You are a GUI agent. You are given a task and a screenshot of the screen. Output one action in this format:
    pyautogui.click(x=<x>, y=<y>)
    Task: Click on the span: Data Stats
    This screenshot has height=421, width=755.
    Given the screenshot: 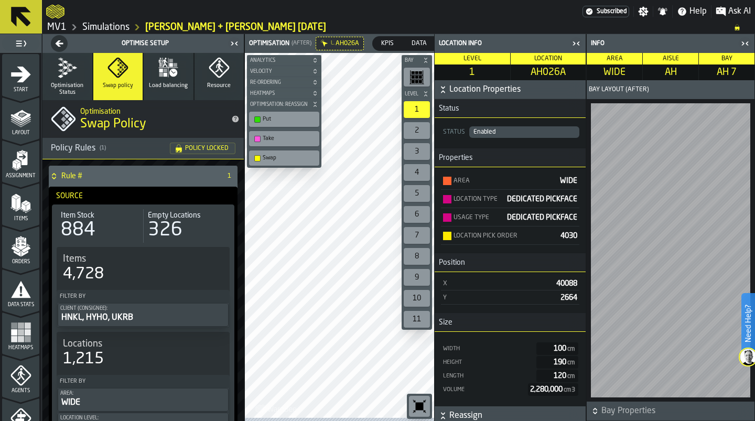 What is the action you would take?
    pyautogui.click(x=20, y=305)
    